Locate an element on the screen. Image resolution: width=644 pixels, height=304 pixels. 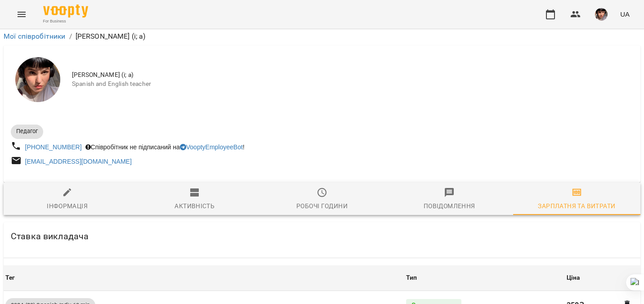
div: Зарплатня та Витрати is located at coordinates (576, 206).